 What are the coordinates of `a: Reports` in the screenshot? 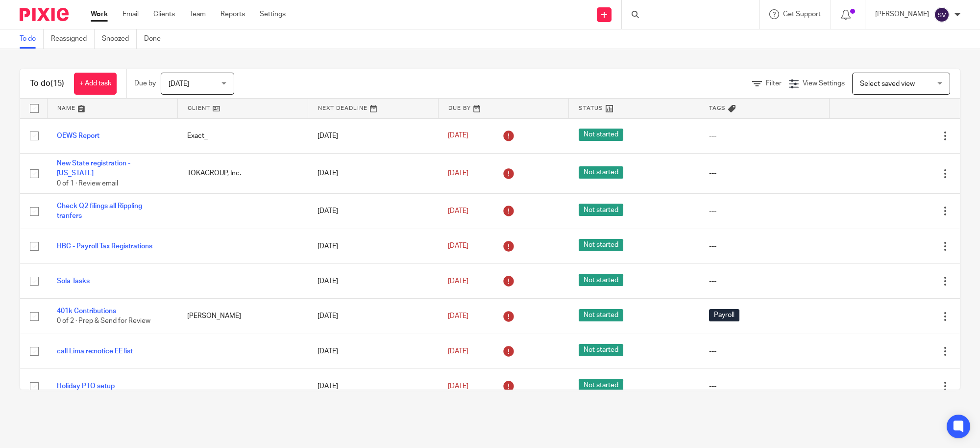 It's located at (232, 14).